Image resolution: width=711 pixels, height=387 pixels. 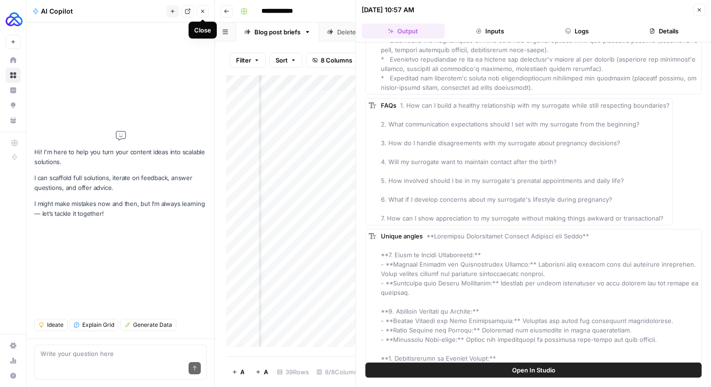 I want to click on span: Explain Grid, so click(x=98, y=325).